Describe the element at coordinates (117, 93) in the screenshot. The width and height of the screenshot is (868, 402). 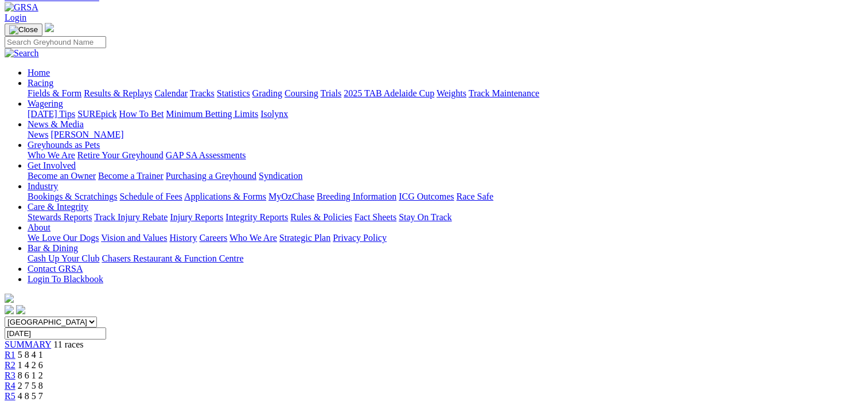
I see `a: Results & Replays` at that location.